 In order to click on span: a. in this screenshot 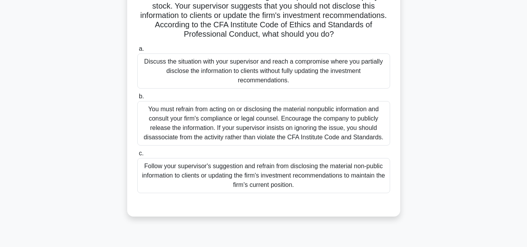, I will do `click(141, 48)`.